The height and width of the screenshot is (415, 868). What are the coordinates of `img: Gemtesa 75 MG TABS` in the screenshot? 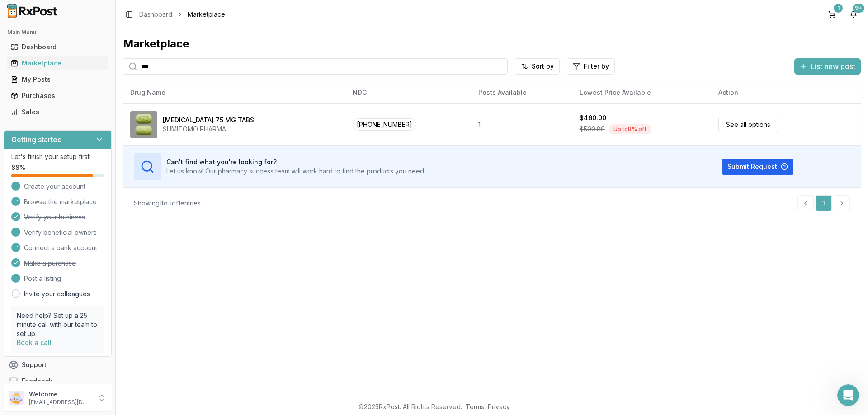 It's located at (144, 125).